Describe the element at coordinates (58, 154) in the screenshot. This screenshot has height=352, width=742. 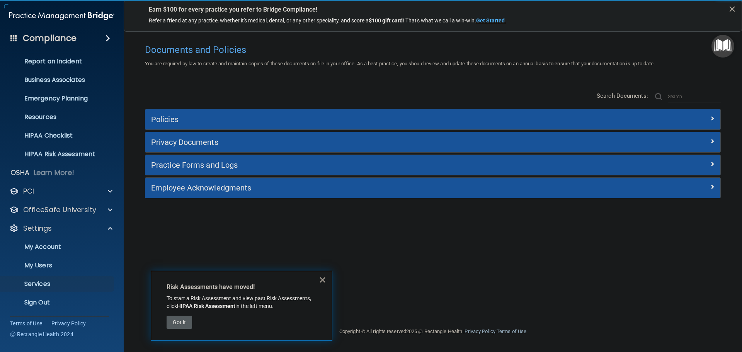
I see `p: HIPAA Risk Assessment` at that location.